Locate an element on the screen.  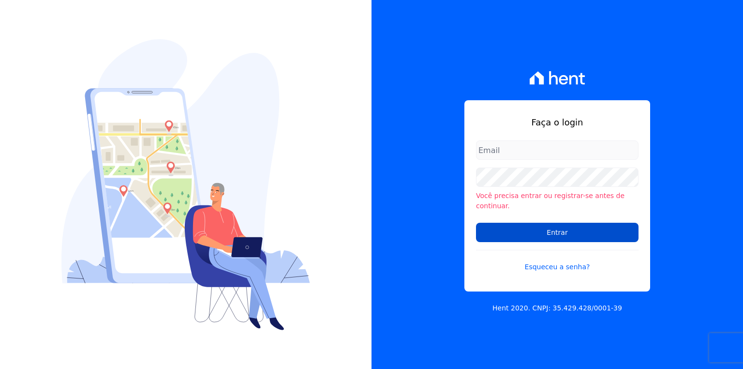
input: Email is located at coordinates (558, 150).